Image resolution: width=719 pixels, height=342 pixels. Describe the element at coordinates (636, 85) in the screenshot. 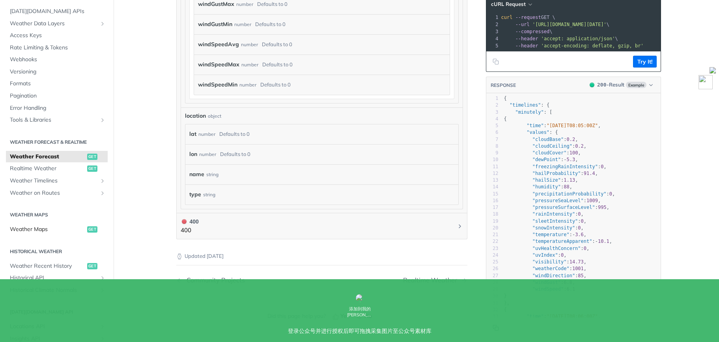

I see `span: Example` at that location.